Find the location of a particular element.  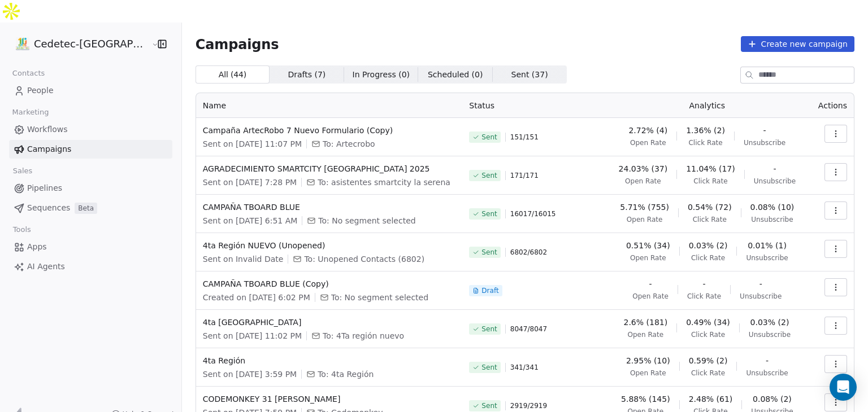

a: AI Agents is located at coordinates (90, 267).